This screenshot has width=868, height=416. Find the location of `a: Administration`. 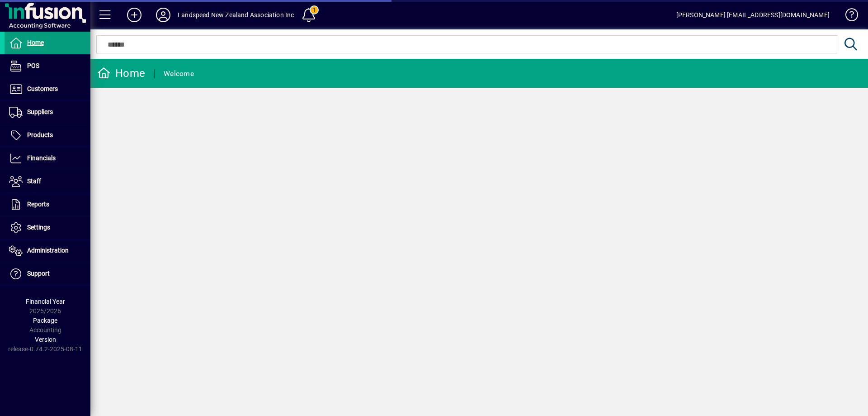

a: Administration is located at coordinates (47, 251).